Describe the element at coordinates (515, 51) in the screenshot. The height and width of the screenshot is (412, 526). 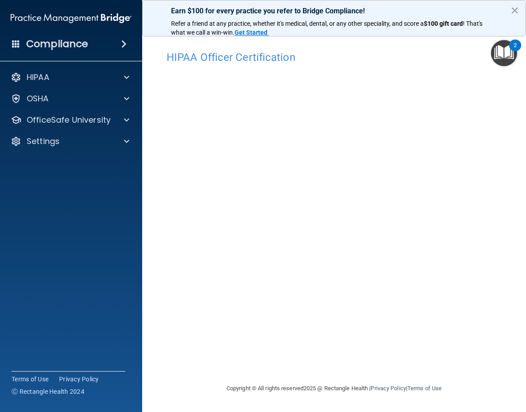
I see `div: 2` at that location.